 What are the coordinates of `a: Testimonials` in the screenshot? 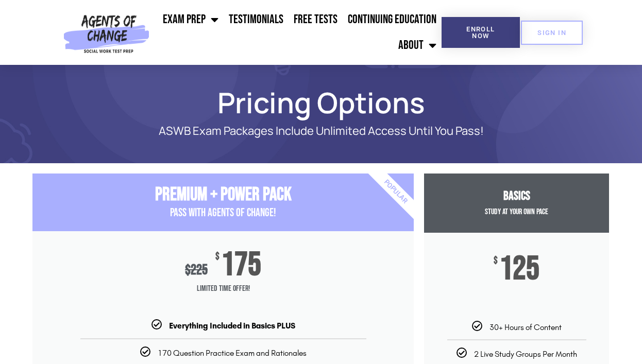 It's located at (256, 20).